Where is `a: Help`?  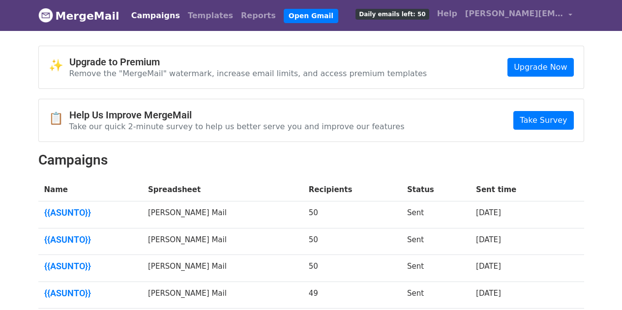
a: Help is located at coordinates (447, 14).